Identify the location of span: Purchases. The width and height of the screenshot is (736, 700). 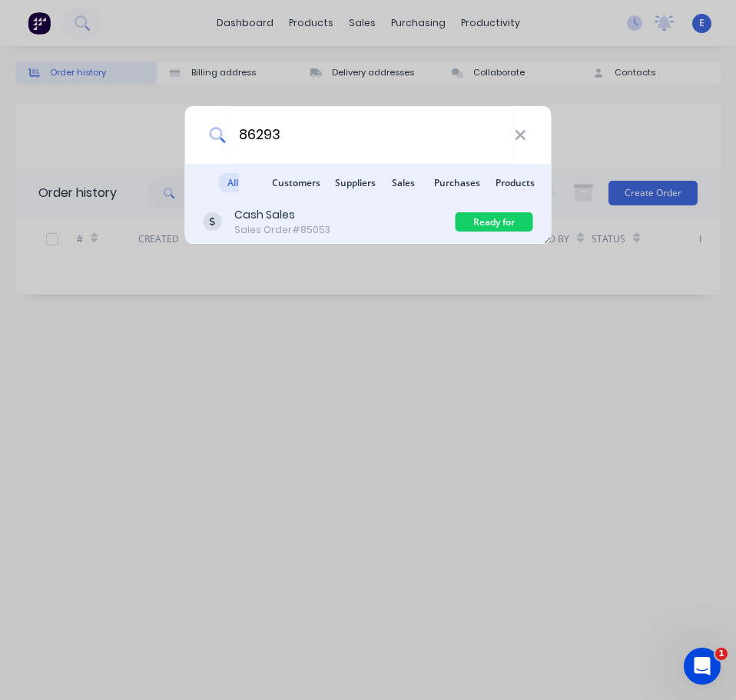
(458, 182).